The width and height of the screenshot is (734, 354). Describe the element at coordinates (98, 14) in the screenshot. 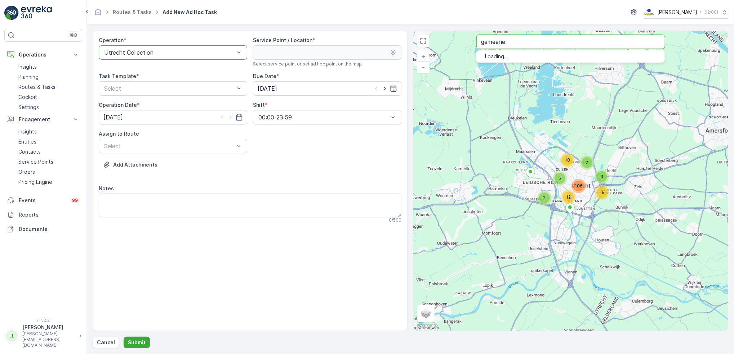

I see `a: Homepage` at that location.